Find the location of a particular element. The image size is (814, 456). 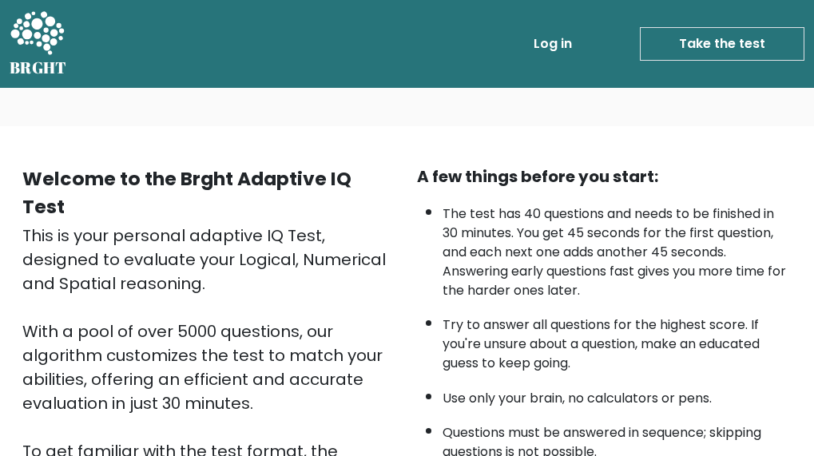

li: Use only your brain, no calculators or pens. is located at coordinates (617, 394).